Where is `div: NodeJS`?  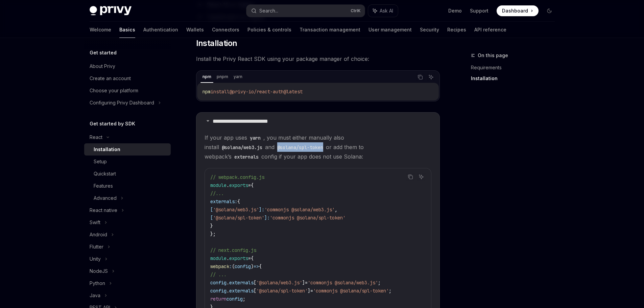
div: NodeJS is located at coordinates (99, 271).